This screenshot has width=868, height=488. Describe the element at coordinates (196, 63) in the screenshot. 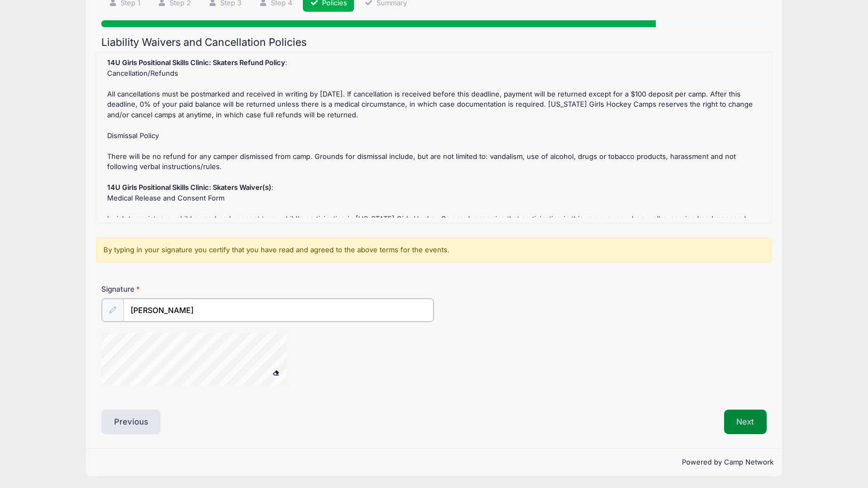

I see `strong: 14U Girls Positional Skills Clinic: Skaters Refund Policy` at that location.